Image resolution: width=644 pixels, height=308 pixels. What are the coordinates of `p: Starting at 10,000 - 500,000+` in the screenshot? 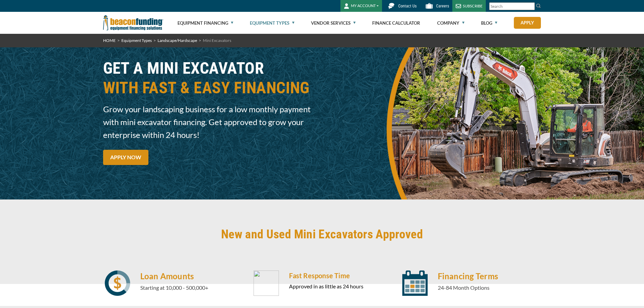 It's located at (192, 288).